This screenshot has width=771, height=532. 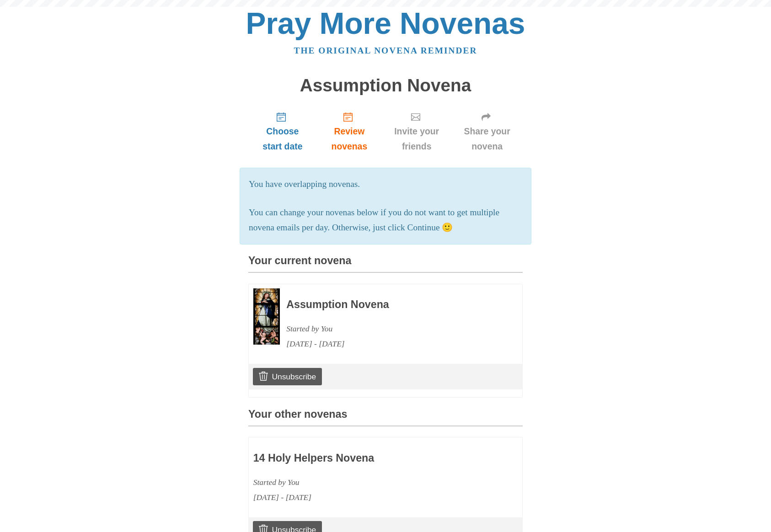 What do you see at coordinates (487, 139) in the screenshot?
I see `span: Share your novena` at bounding box center [487, 139].